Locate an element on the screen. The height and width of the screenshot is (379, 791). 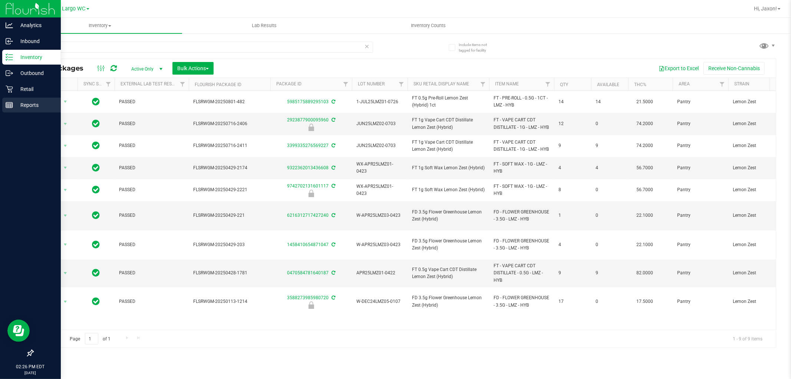
a: Item Name is located at coordinates (507, 84).